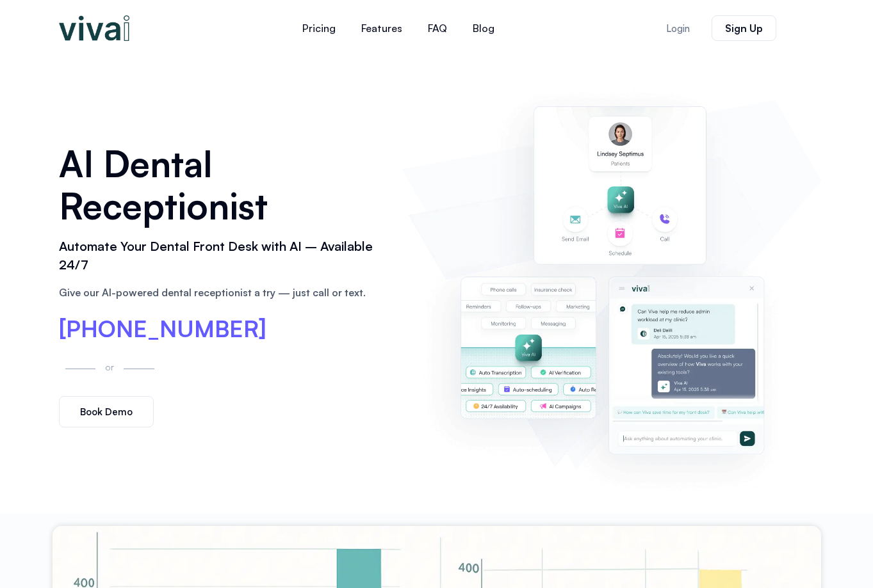 This screenshot has width=873, height=588. Describe the element at coordinates (106, 412) in the screenshot. I see `a: Book Demo` at that location.